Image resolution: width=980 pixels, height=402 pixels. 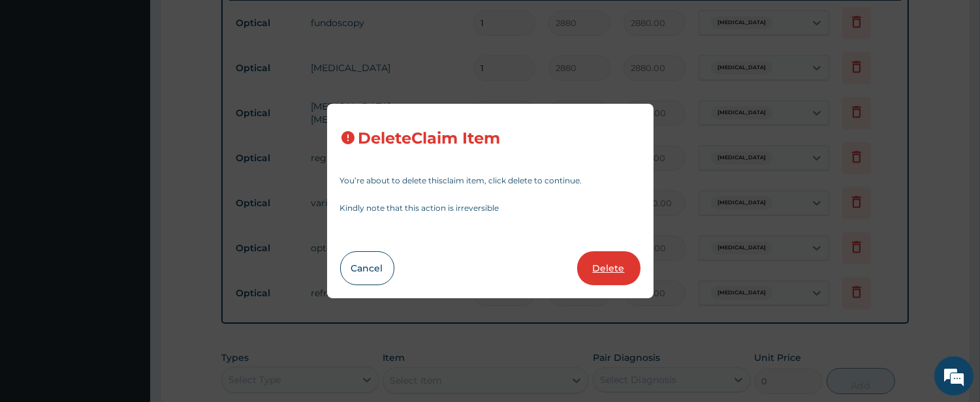 I want to click on p: Kindly note that this action is irreversible, so click(x=490, y=209).